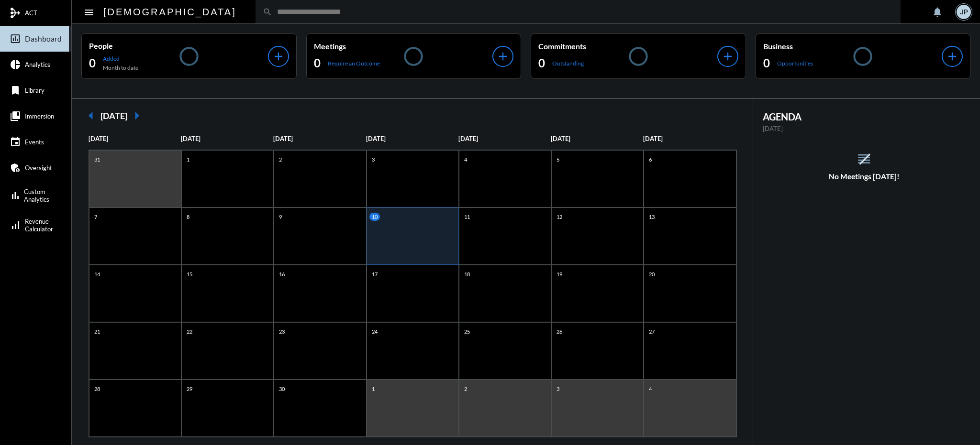  I want to click on p: 25, so click(467, 331).